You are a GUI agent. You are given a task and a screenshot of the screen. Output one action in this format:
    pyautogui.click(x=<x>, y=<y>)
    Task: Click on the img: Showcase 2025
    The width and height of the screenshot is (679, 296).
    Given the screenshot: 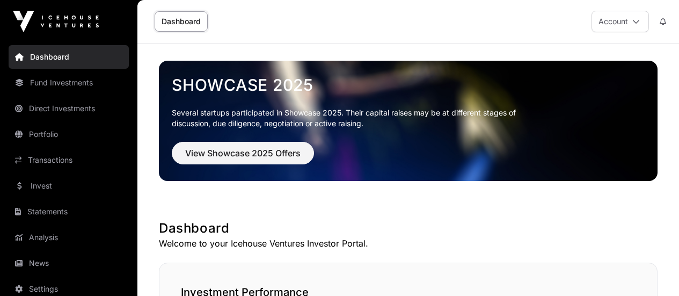 What is the action you would take?
    pyautogui.click(x=408, y=121)
    